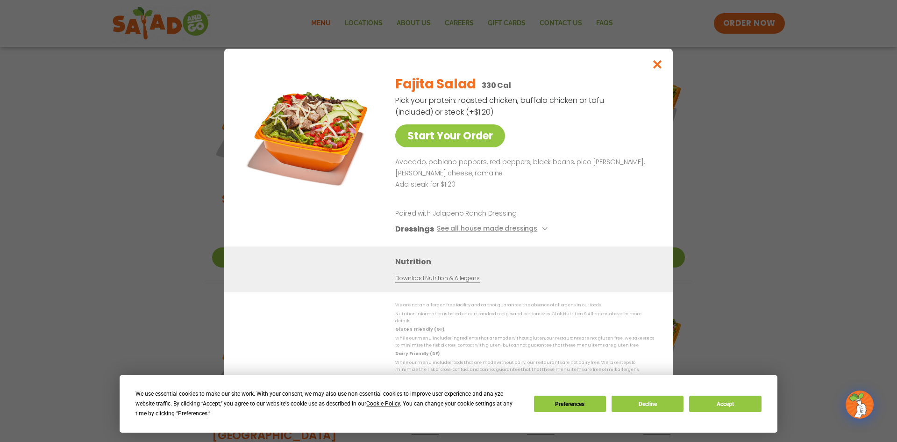 This screenshot has height=442, width=897. I want to click on h3: Nutrition, so click(527, 261).